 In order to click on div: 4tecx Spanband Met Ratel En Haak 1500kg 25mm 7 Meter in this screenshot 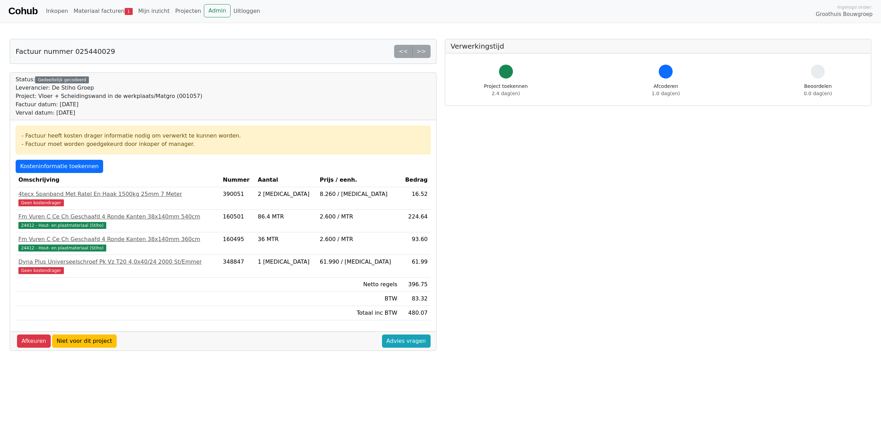, I will do `click(118, 194)`.